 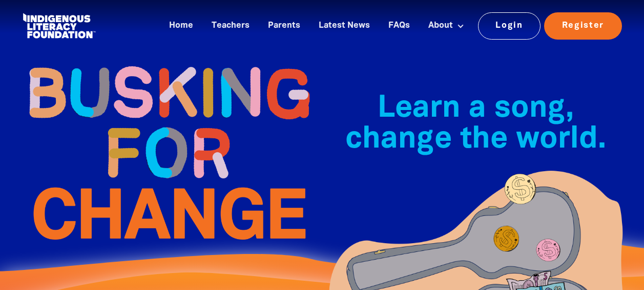 I want to click on a: Parents, so click(x=284, y=26).